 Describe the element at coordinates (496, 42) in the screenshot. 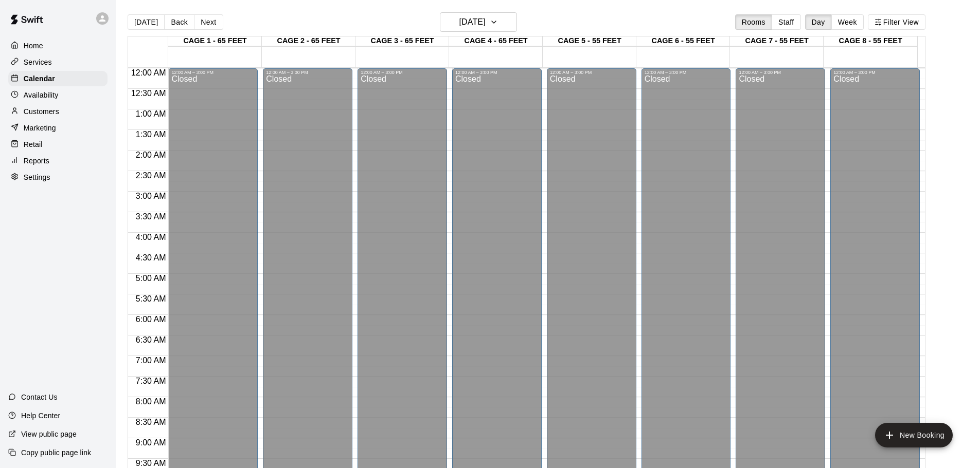

I see `div: CAGE 4 - 65 FEET` at that location.